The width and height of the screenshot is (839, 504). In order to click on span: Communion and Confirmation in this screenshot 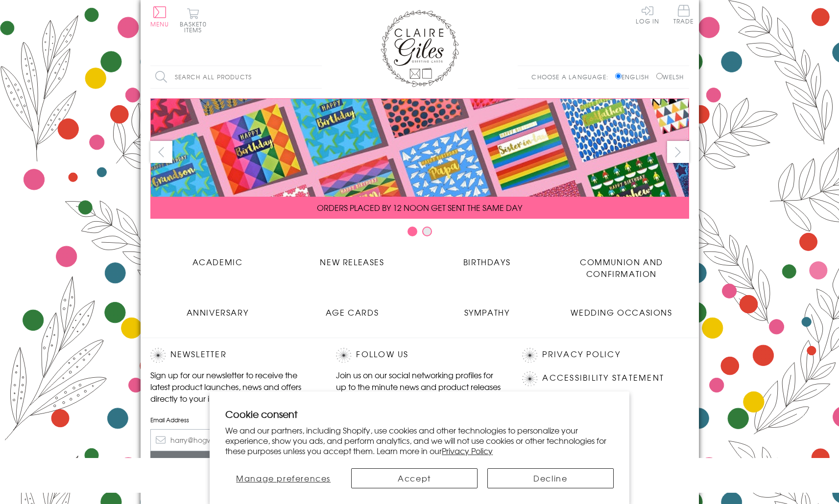, I will do `click(621, 268)`.